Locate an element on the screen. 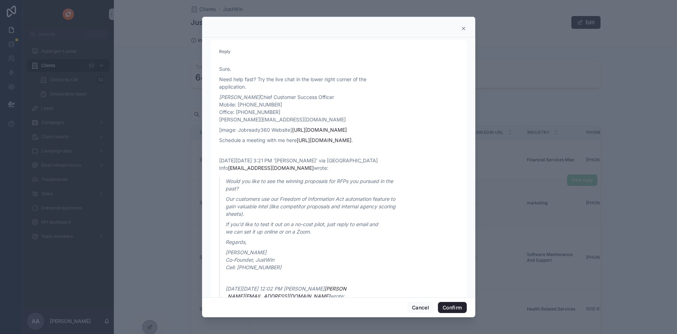  p: Need help fast? Try the live chat in the lower right corner of the application. is located at coordinates (339, 83).